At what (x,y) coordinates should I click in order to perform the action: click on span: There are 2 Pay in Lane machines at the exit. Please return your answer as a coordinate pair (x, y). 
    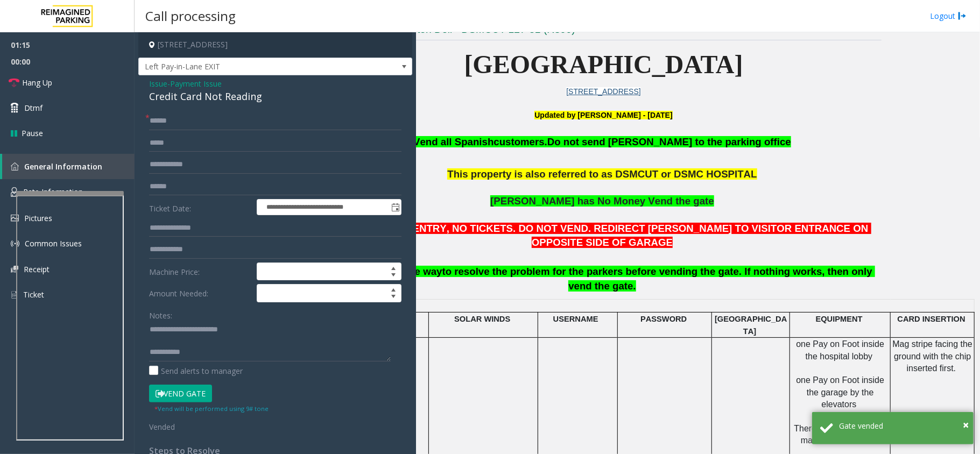
    Looking at the image, I should click on (841, 434).